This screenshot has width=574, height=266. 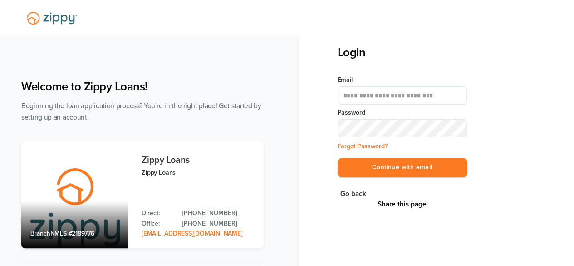 I want to click on span: NMLS #2189776, so click(x=72, y=233).